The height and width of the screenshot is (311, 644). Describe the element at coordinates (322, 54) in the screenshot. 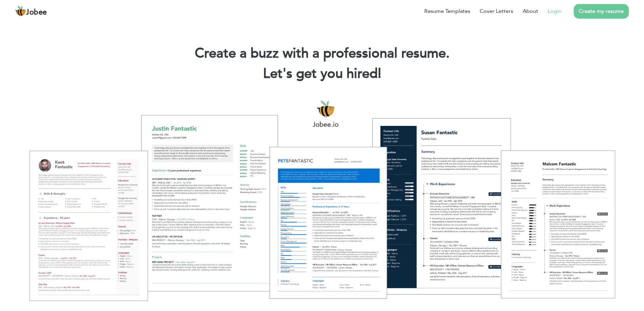

I see `h1: Create a buzz with a professional resume.` at that location.